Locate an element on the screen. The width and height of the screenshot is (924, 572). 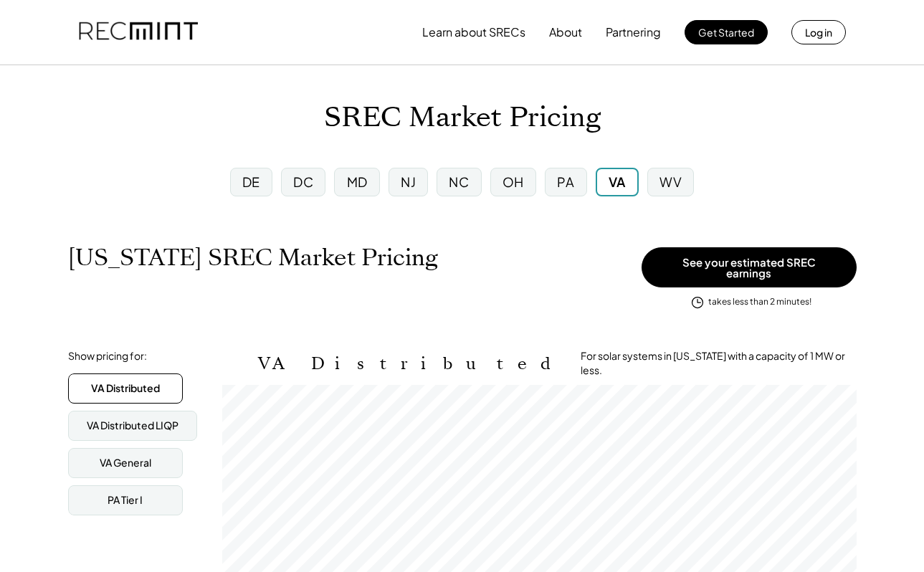
button: Partnering is located at coordinates (633, 32).